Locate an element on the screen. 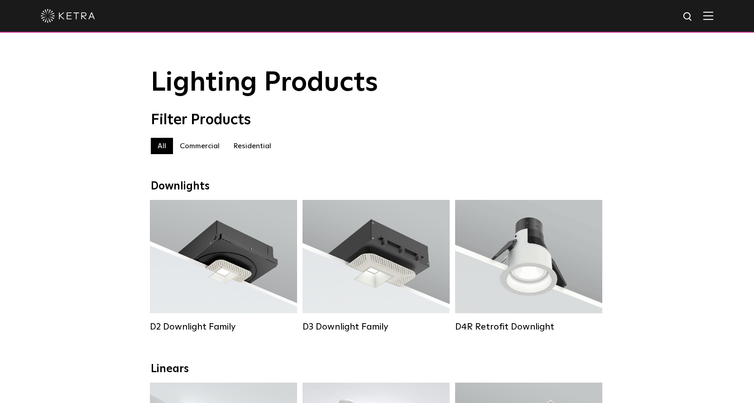 This screenshot has width=754, height=403. a: D4R Retrofit Downlight Lumen Output:800Colors:White / BlackBeam Angles:15° / 25° / 40° / 60°Watta... is located at coordinates (529, 266).